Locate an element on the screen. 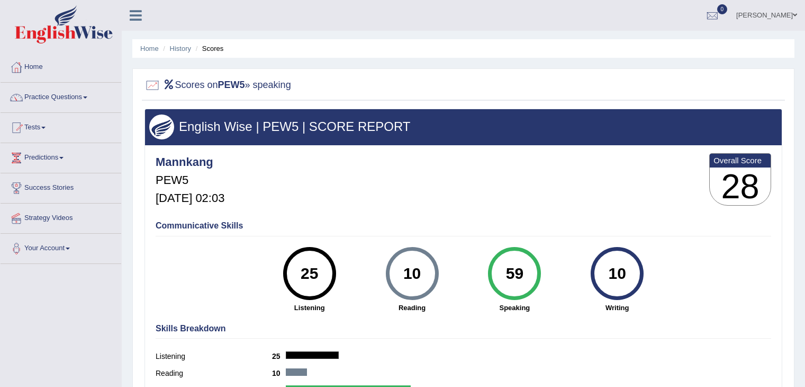  h4: Communicative Skills is located at coordinates (463, 226).